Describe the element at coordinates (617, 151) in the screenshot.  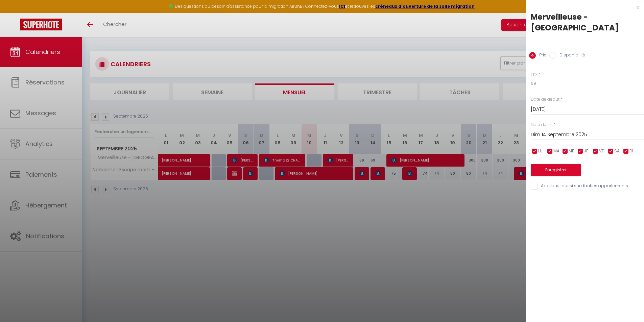
I see `span: SA` at that location.